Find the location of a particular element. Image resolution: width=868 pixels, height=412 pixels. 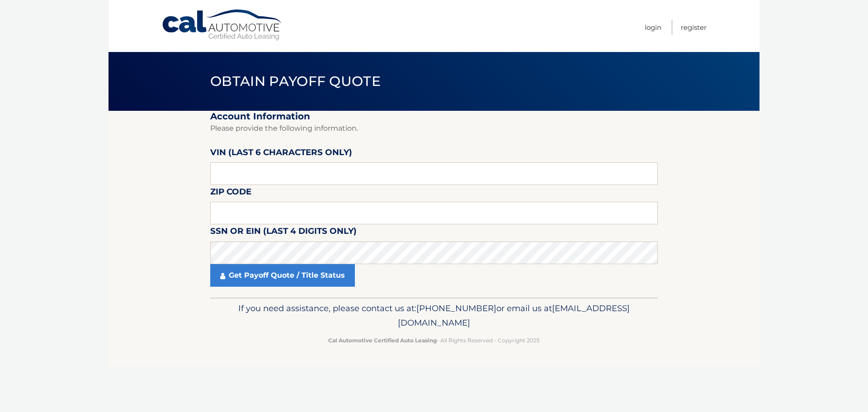

p: - All Rights Reserved - Copyright 2025 is located at coordinates (434, 340).